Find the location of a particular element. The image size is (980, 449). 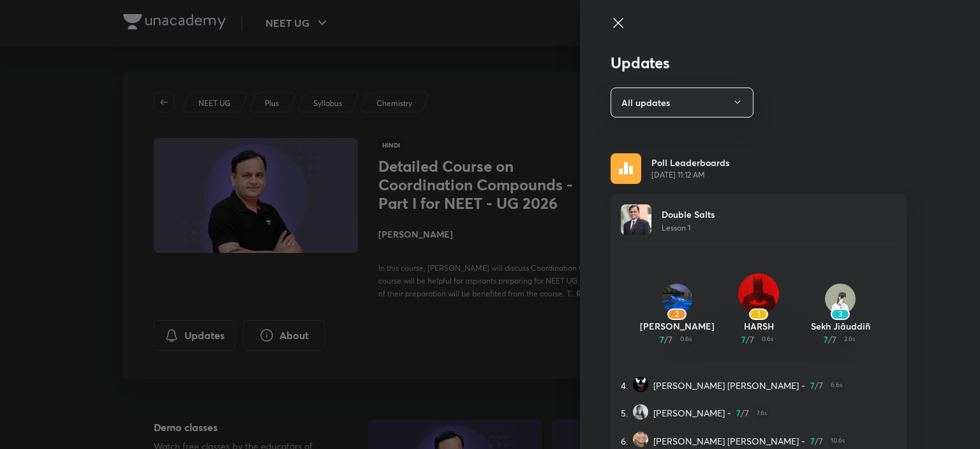

span: 6. is located at coordinates (624, 440).